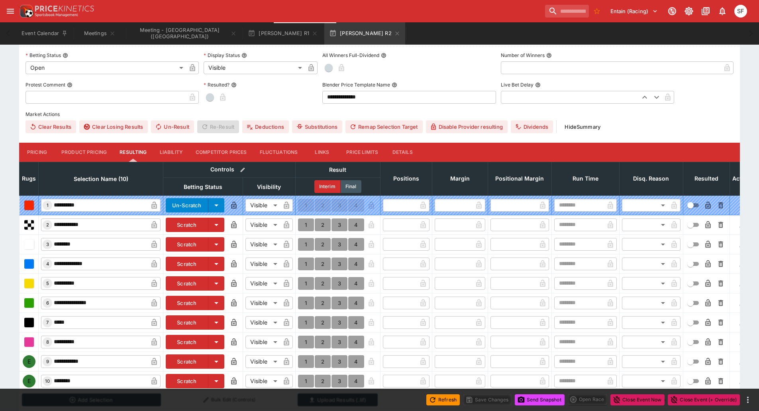 This screenshot has width=759, height=411. What do you see at coordinates (221, 152) in the screenshot?
I see `button: Competitor Prices` at bounding box center [221, 152].